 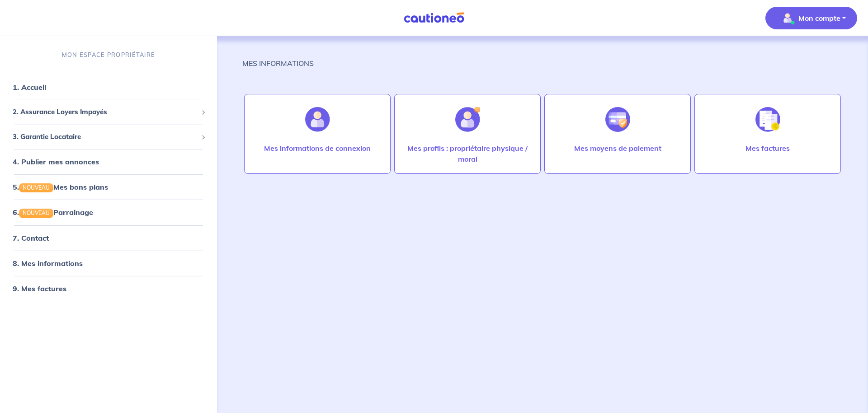 I want to click on img: illu_account_add.svg, so click(x=467, y=119).